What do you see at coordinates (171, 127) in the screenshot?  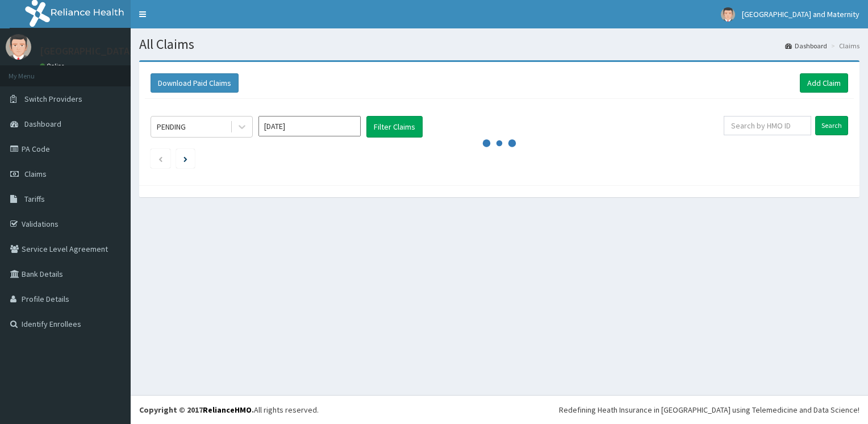 I see `div: PENDING` at bounding box center [171, 127].